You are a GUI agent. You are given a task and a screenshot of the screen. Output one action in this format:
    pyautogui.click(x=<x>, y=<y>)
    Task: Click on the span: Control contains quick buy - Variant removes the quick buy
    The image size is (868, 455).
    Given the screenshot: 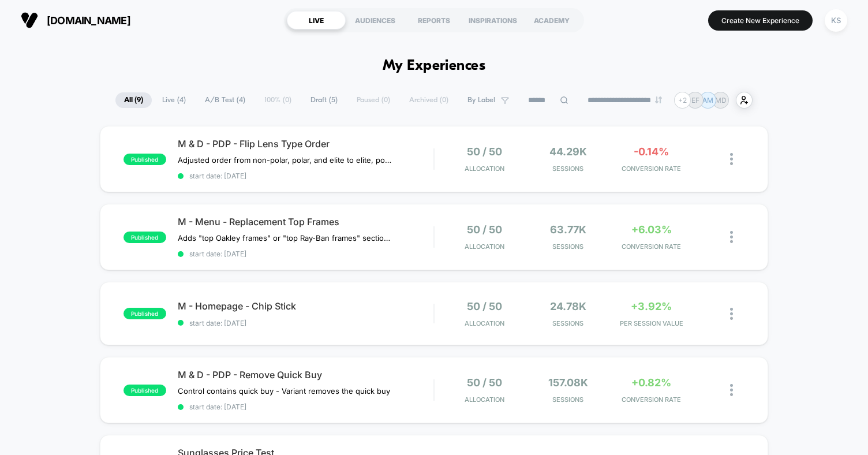 What is the action you would take?
    pyautogui.click(x=284, y=391)
    